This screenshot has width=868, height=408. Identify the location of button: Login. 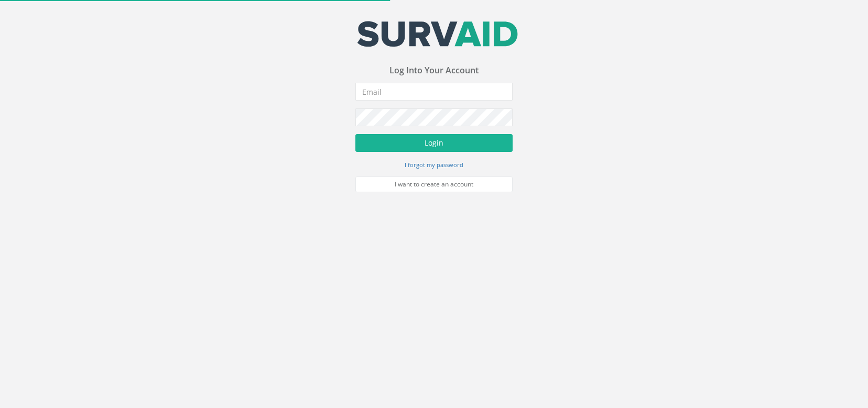
(434, 143).